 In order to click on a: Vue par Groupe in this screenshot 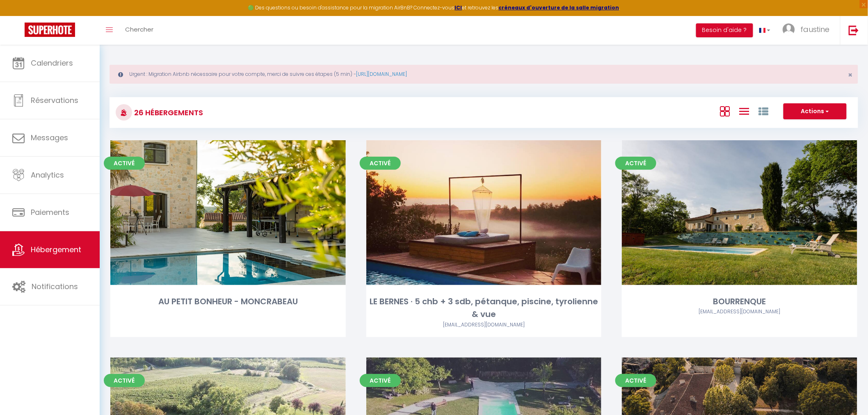, I will do `click(764, 111)`.